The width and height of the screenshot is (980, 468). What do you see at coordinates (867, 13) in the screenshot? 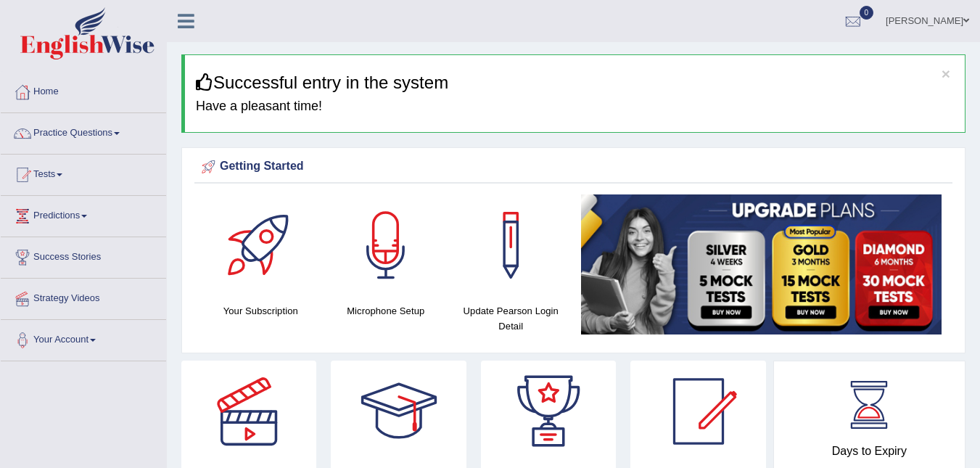
I see `span: 0` at bounding box center [867, 13].